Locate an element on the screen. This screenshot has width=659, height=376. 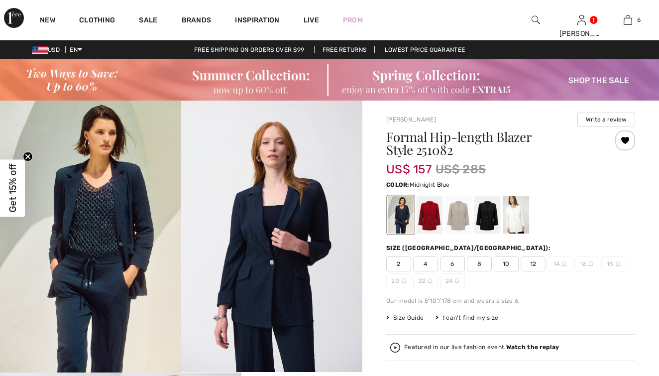
a: 6 is located at coordinates (628, 20).